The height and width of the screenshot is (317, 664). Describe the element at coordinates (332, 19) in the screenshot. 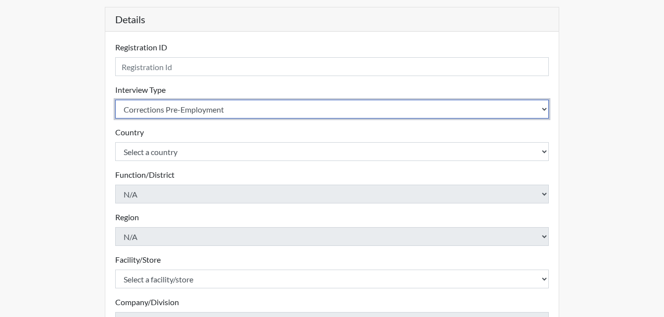

I see `h5: Details` at that location.